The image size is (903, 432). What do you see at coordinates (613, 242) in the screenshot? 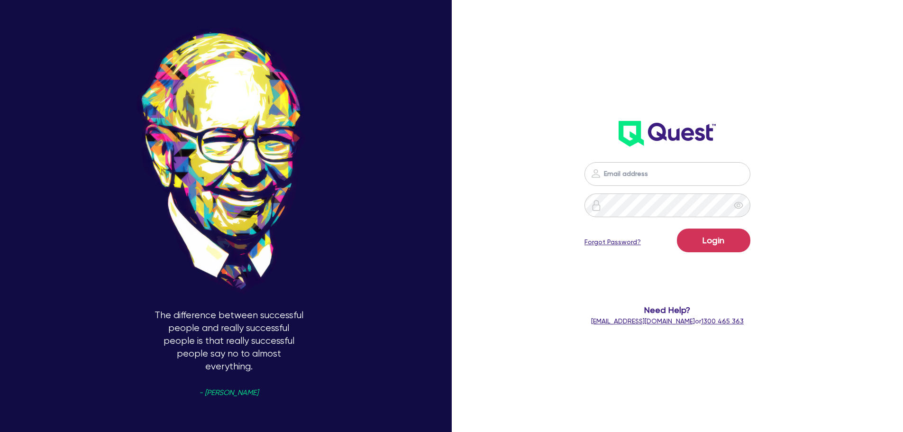
I see `a: Forgot Password?` at bounding box center [613, 242].